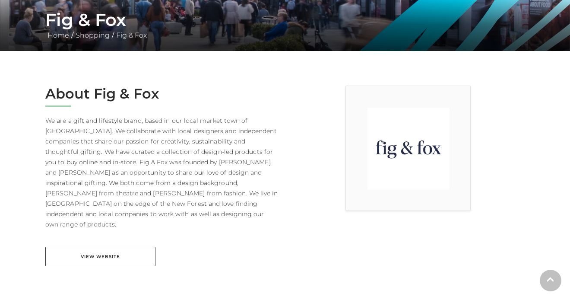  Describe the element at coordinates (131, 35) in the screenshot. I see `a: Fig & Fox` at that location.